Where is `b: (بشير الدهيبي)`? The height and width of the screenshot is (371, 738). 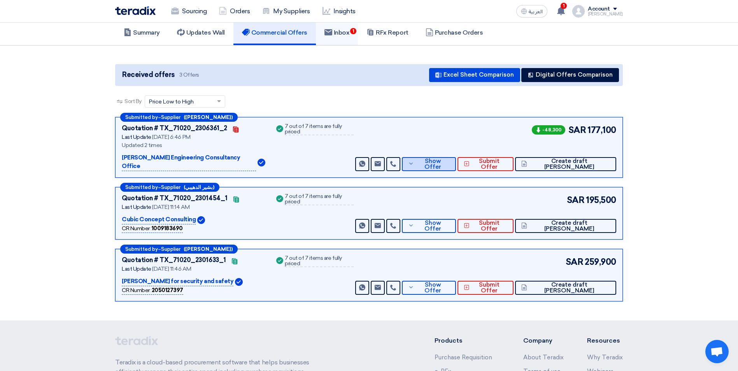 b: (بشير الدهيبي) is located at coordinates (199, 187).